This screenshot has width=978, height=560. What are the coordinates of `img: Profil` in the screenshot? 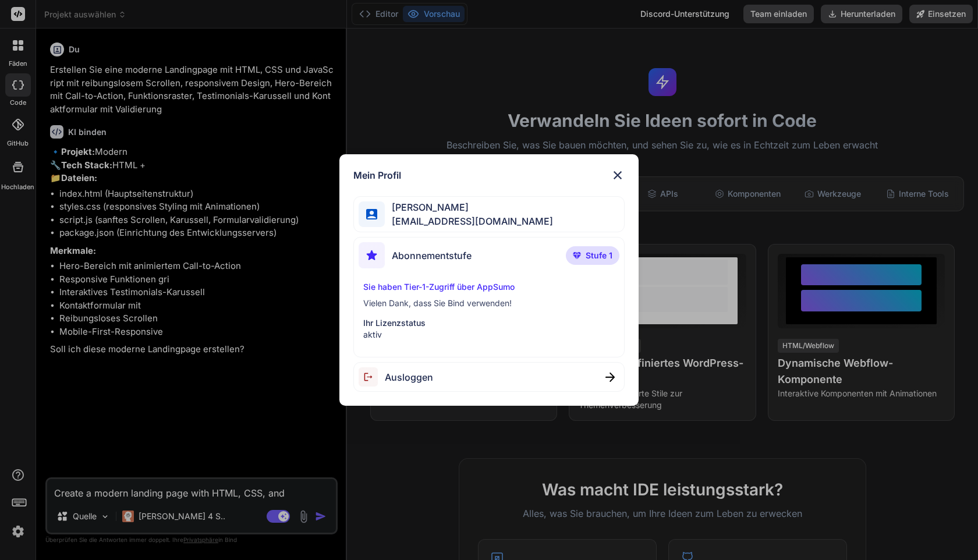 It's located at (372, 214).